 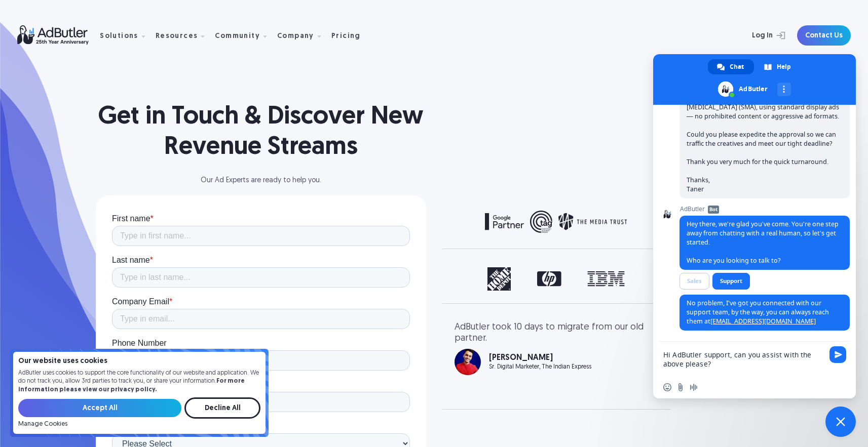 I want to click on h1: Get in Touch & Discover New Revenue Streams, so click(x=261, y=133).